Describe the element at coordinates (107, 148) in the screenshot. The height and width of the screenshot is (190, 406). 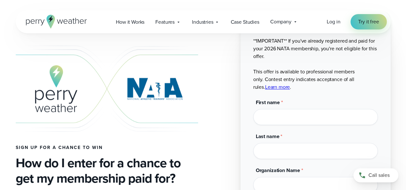
I see `h4: Sign up for a chance to win` at that location.